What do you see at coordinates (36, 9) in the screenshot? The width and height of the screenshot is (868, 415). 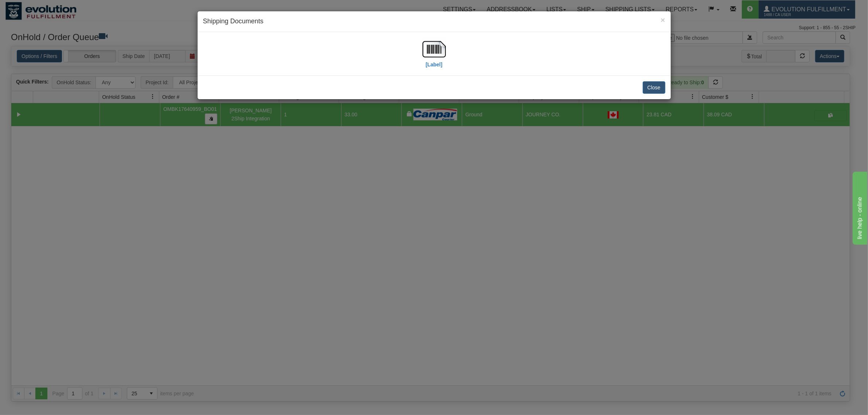 I see `div: live help - online` at bounding box center [36, 9].